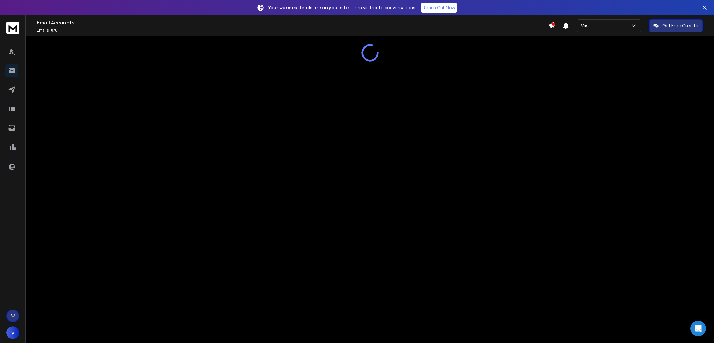 The image size is (714, 343). What do you see at coordinates (54, 30) in the screenshot?
I see `span: 0 / 0` at bounding box center [54, 30].